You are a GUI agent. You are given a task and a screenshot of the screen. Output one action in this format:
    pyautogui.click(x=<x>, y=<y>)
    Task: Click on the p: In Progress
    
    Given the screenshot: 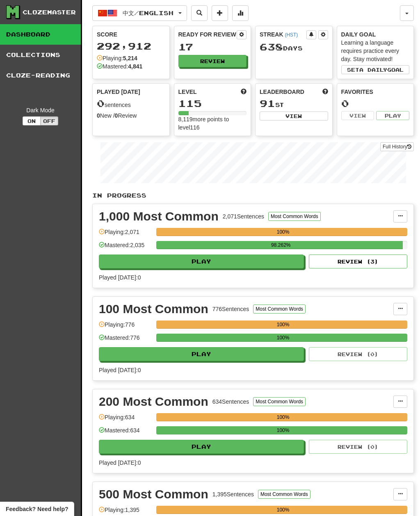 What is the action you would take?
    pyautogui.click(x=253, y=196)
    